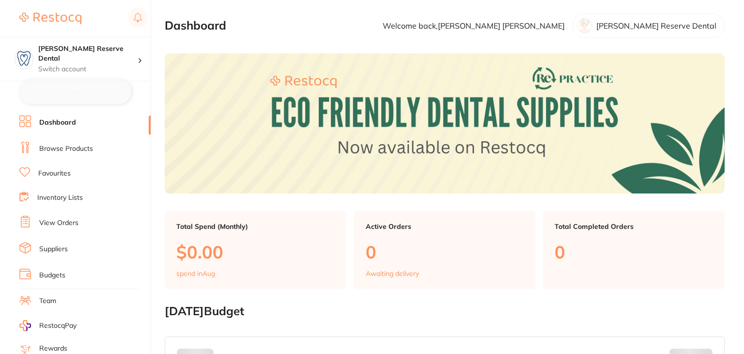  Describe the element at coordinates (47, 301) in the screenshot. I see `a: Team` at that location.